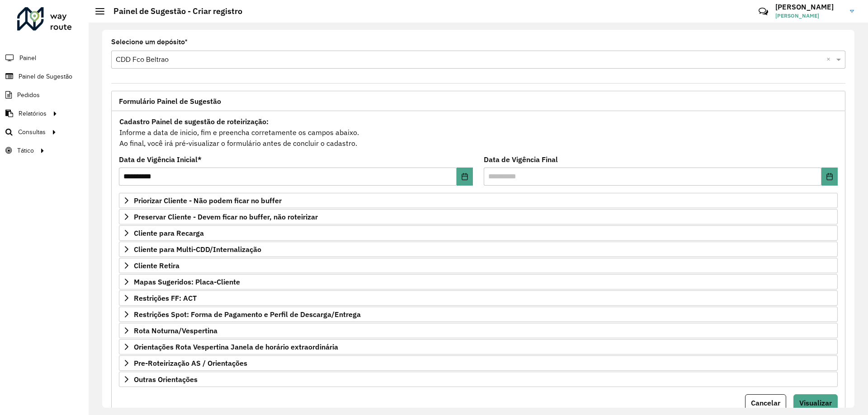 The width and height of the screenshot is (868, 415). What do you see at coordinates (521, 159) in the screenshot?
I see `label: Data de Vigência Final` at bounding box center [521, 159].